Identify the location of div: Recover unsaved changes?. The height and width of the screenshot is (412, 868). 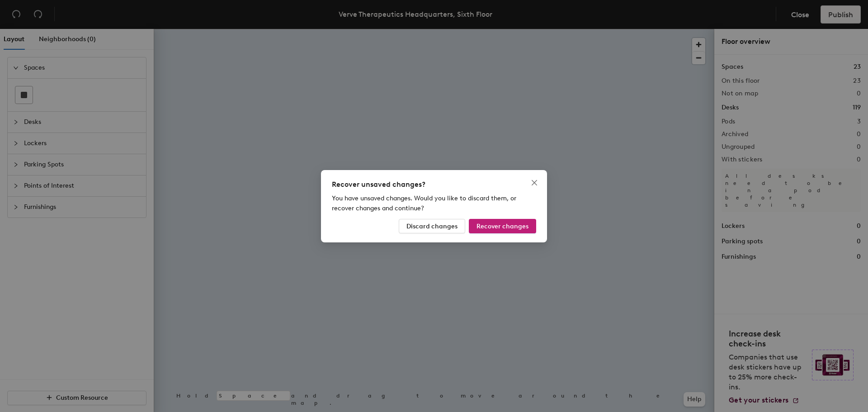
(434, 185).